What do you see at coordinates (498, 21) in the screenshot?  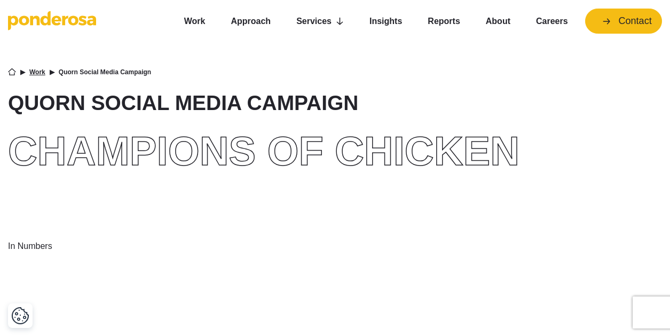 I see `a: About` at bounding box center [498, 21].